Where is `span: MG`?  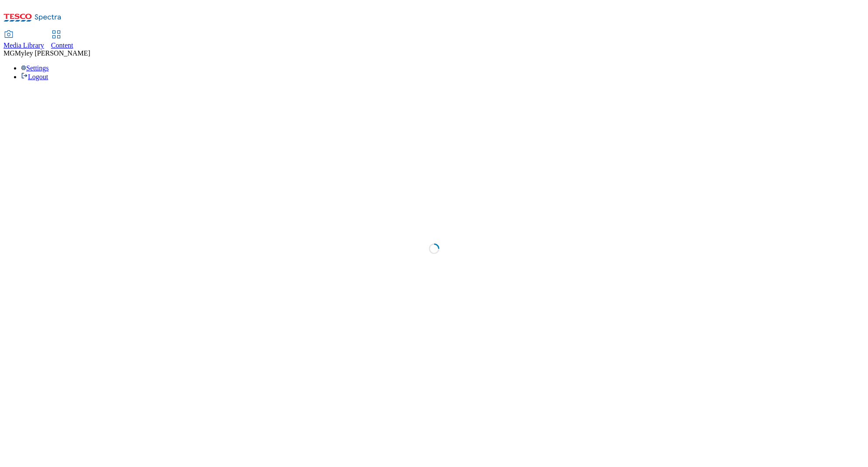 span: MG is located at coordinates (9, 53).